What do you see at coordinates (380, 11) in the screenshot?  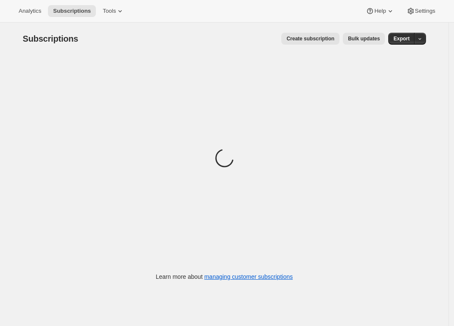 I see `span: Help` at bounding box center [380, 11].